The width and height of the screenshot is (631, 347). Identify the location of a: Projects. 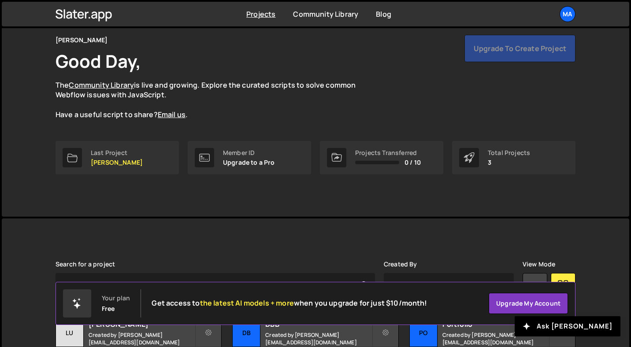
(261, 14).